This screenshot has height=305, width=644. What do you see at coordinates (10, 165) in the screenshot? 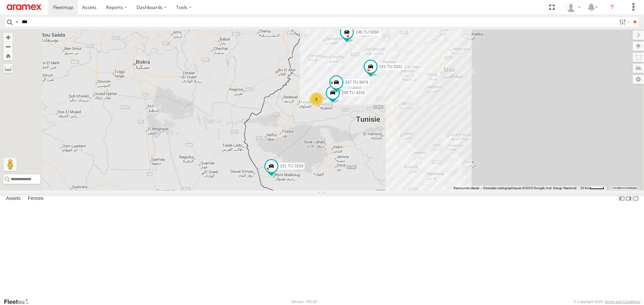
I see `button: Faites glisser Pegman sur la carte pour ouvrir Street View` at bounding box center [10, 165].